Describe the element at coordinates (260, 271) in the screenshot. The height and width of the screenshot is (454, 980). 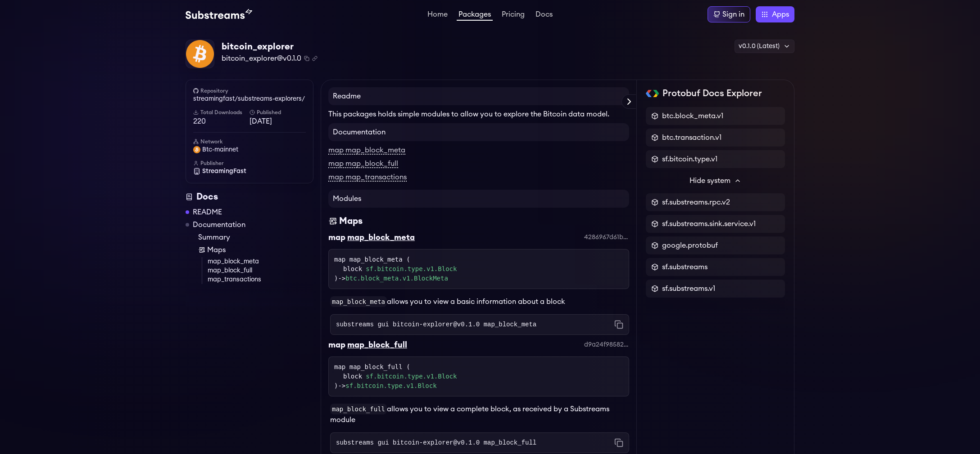
I see `a: map_block_full` at that location.